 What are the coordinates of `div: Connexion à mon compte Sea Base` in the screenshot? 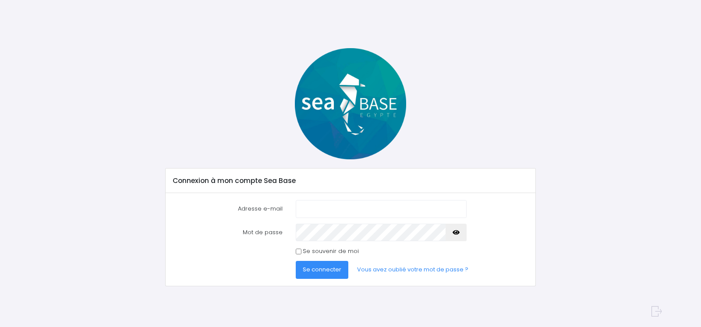 It's located at (350, 181).